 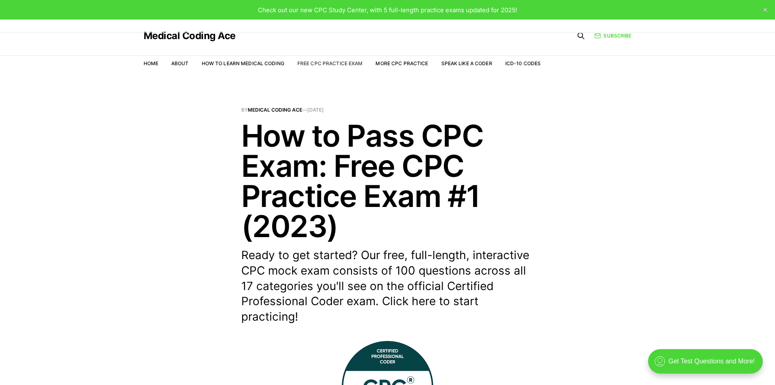 What do you see at coordinates (387, 10) in the screenshot?
I see `span: Check out our new CPC Study Center, with 5 full-length practice exams updated for 2025!` at bounding box center [387, 10].